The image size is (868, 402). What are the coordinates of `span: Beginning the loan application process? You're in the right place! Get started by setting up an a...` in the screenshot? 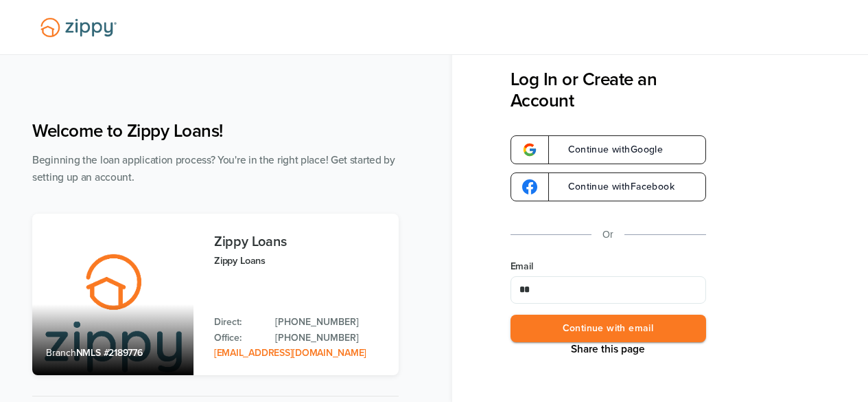 It's located at (213, 168).